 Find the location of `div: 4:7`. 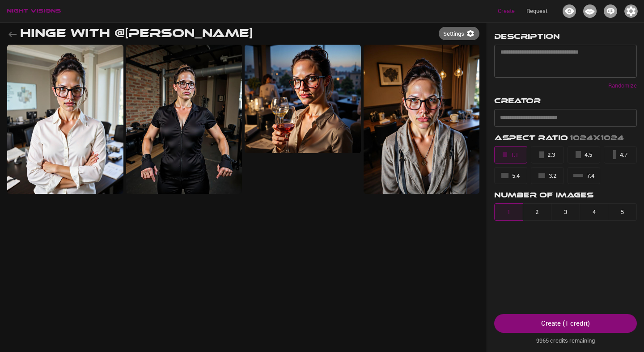

div: 4:7 is located at coordinates (620, 154).